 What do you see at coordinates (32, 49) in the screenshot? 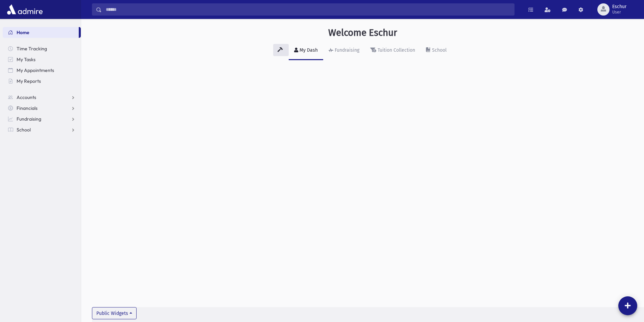
I see `span: Time Tracking` at bounding box center [32, 49].